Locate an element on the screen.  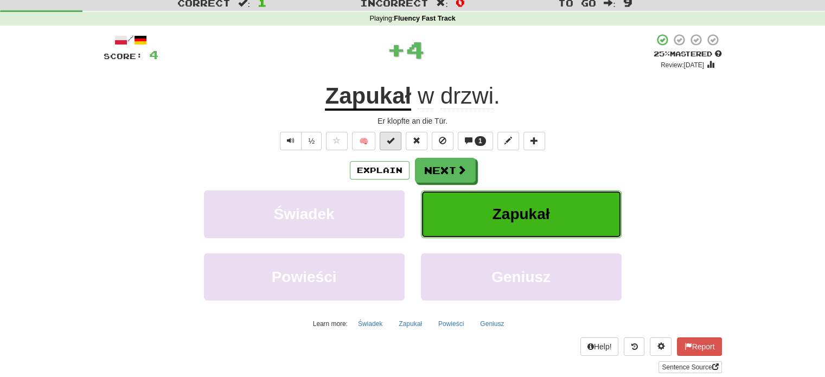
div: Er klopfte an die Tür. is located at coordinates (413, 121).